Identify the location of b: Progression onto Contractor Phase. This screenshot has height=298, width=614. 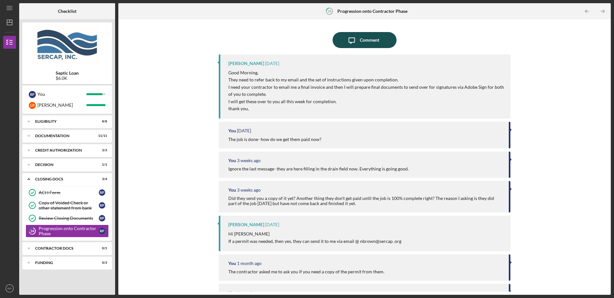
(373, 11).